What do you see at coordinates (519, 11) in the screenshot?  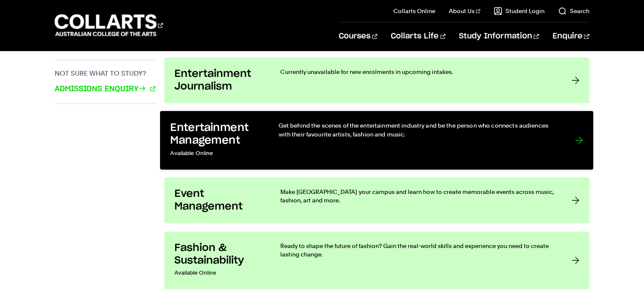 I see `a: Student Login` at bounding box center [519, 11].